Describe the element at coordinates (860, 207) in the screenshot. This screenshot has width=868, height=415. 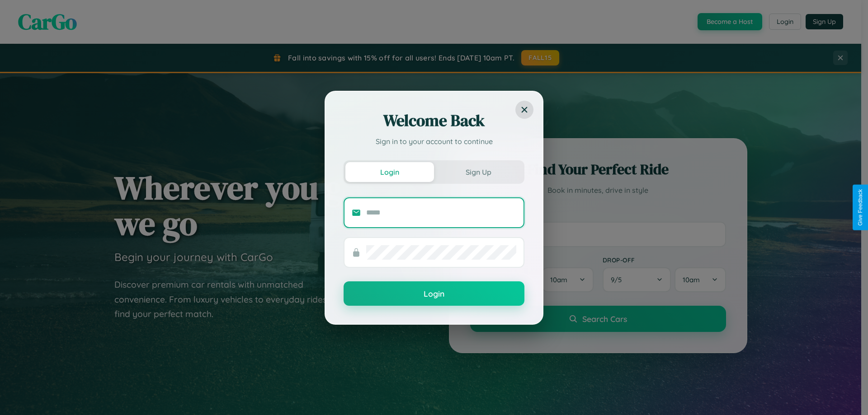
I see `div: Give Feedback` at that location.